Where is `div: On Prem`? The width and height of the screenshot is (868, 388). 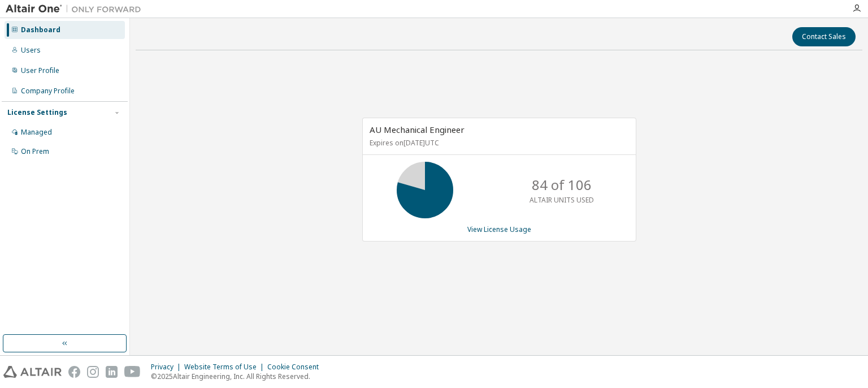 div: On Prem is located at coordinates (35, 151).